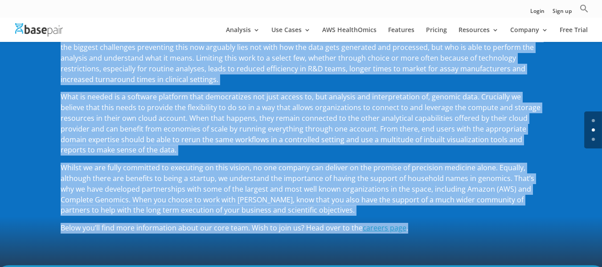 The width and height of the screenshot is (602, 267). I want to click on a: 2, so click(593, 139).